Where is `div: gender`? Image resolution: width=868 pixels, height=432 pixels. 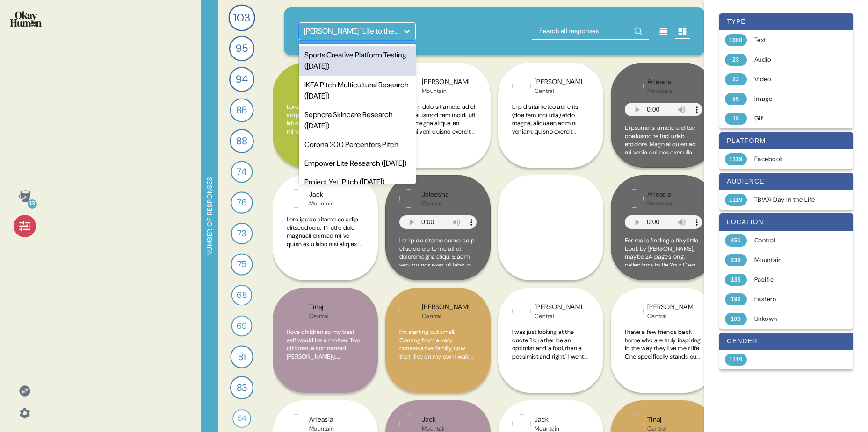
div: gender is located at coordinates (786, 341).